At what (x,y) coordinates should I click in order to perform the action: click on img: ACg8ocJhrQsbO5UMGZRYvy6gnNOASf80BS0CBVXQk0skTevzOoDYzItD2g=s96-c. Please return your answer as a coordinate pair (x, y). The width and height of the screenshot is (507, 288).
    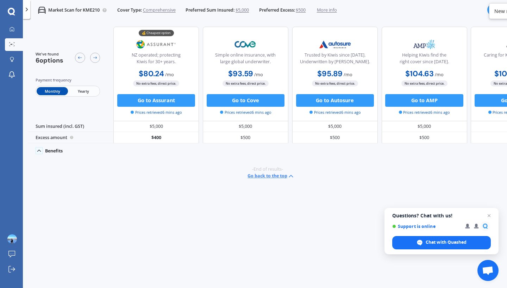
    Looking at the image, I should click on (12, 239).